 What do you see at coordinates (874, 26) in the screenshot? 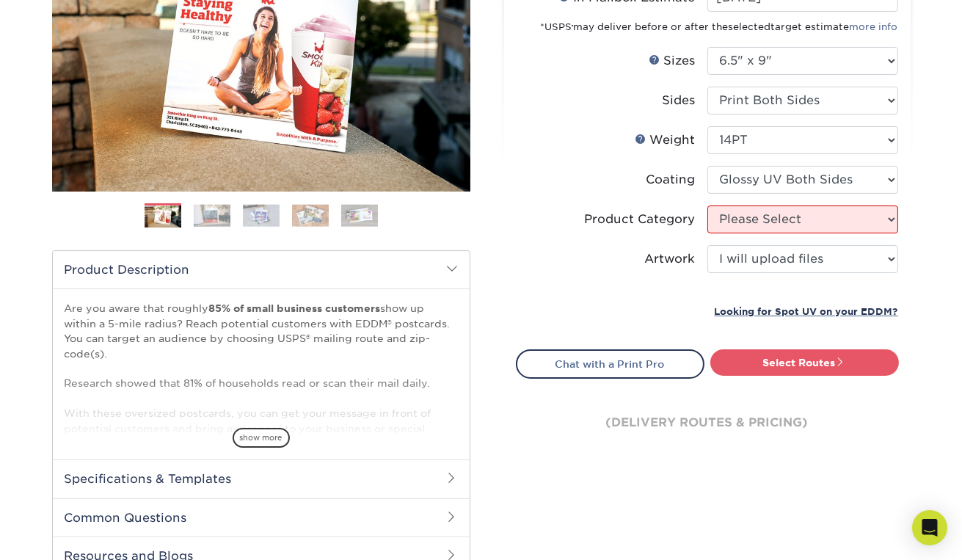
I see `a: more info` at bounding box center [874, 26].